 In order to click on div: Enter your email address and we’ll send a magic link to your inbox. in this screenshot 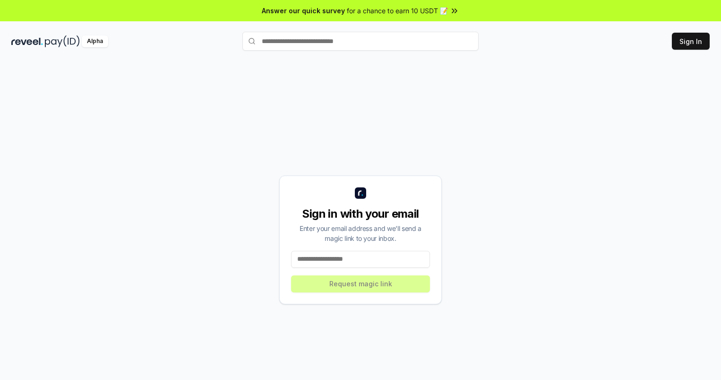, I will do `click(361, 233)`.